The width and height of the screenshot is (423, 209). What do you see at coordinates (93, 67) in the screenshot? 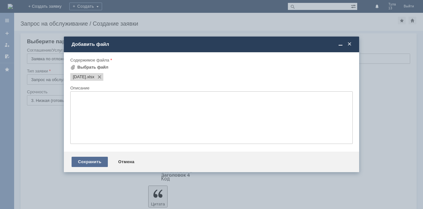
I see `div: Выбрать файл` at bounding box center [93, 67].